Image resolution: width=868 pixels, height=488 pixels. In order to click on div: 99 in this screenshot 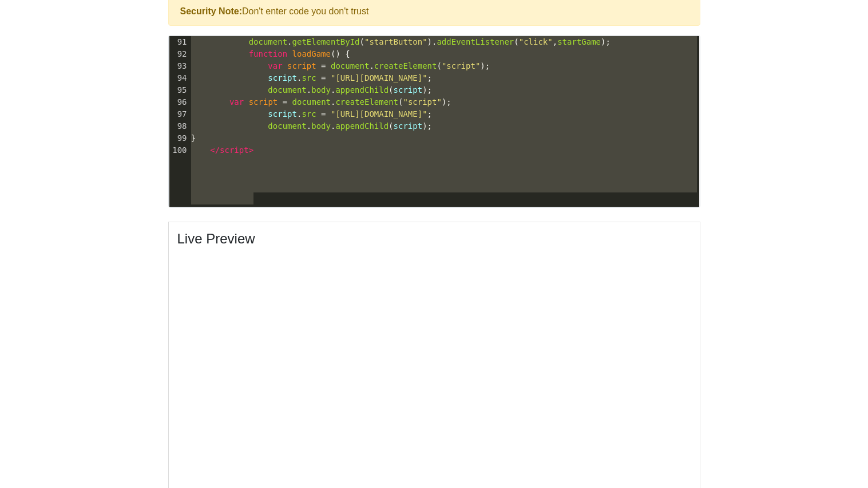, I will do `click(179, 138)`.